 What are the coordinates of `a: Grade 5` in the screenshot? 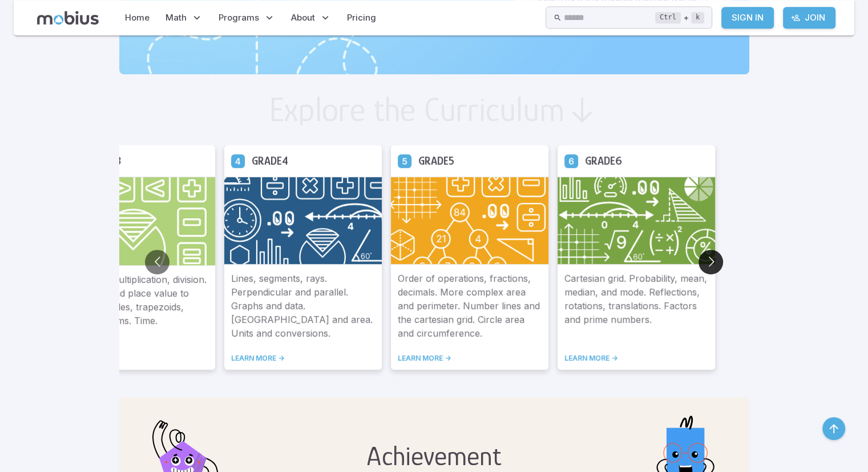 It's located at (405, 161).